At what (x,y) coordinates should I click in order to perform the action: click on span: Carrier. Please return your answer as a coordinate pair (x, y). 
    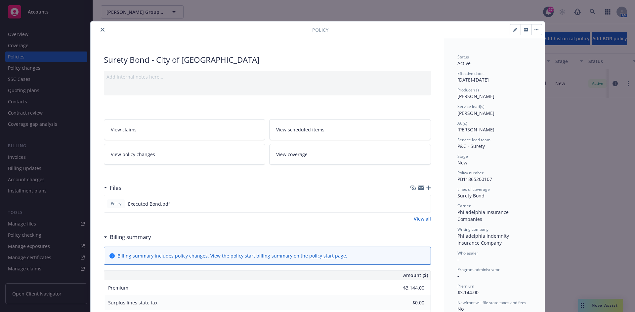
    Looking at the image, I should click on (464, 206).